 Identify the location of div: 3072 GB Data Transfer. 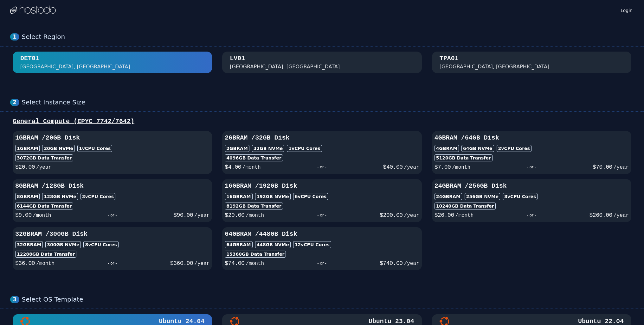
(44, 158).